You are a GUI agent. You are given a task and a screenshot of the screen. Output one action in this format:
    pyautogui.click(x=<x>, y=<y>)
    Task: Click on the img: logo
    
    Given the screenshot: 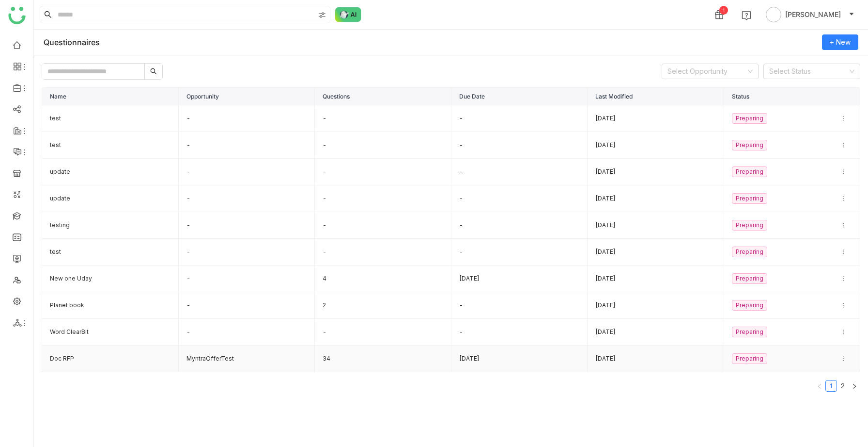 What is the action you would take?
    pyautogui.click(x=17, y=16)
    